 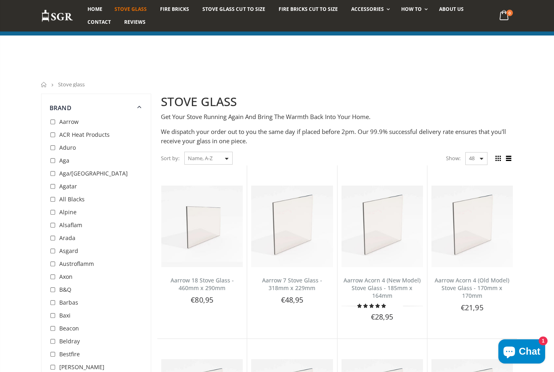 I want to click on a: Reviews, so click(x=135, y=22).